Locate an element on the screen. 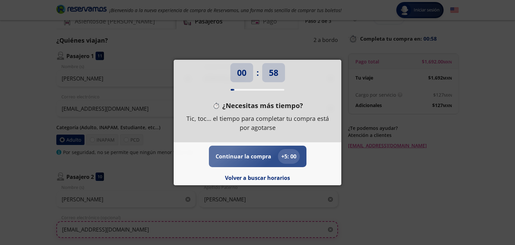 This screenshot has height=245, width=515. button: Volver a buscar horarios is located at coordinates (258, 178).